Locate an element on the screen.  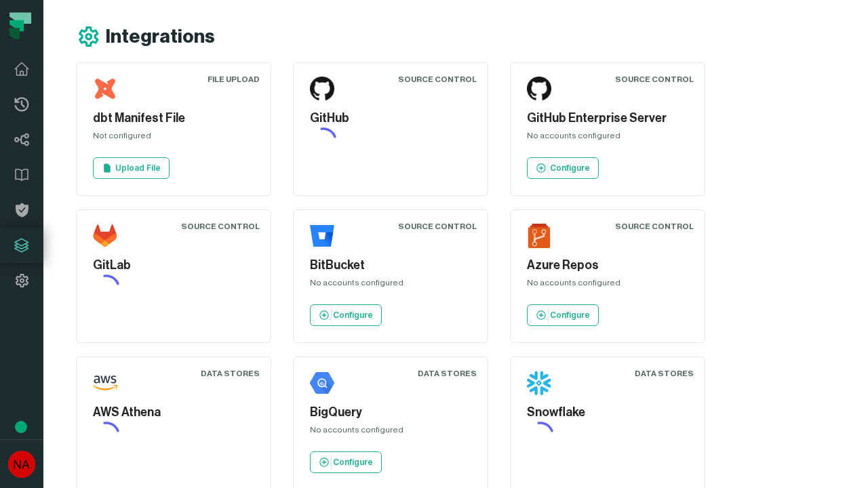
img: GitHub is located at coordinates (322, 89).